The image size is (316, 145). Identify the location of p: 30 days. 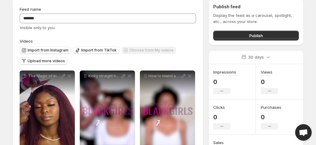
(256, 57).